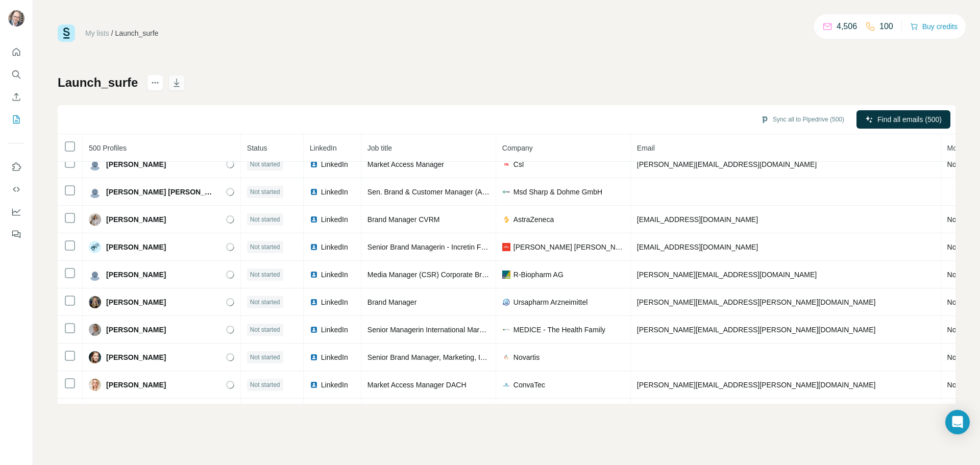 The width and height of the screenshot is (980, 465). What do you see at coordinates (551, 302) in the screenshot?
I see `span: Ursapharm Arzneimittel` at bounding box center [551, 302].